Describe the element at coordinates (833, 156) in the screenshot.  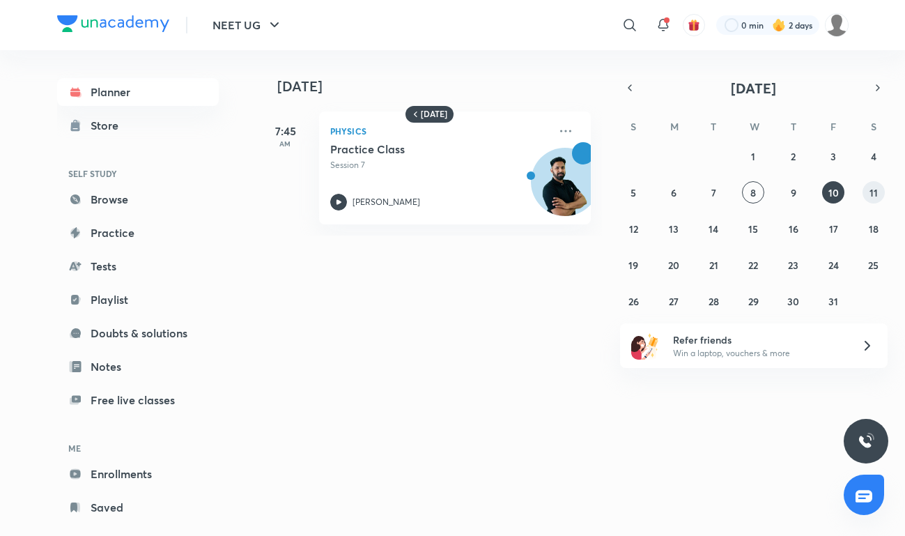
I see `abbr: October 3, 2025` at that location.